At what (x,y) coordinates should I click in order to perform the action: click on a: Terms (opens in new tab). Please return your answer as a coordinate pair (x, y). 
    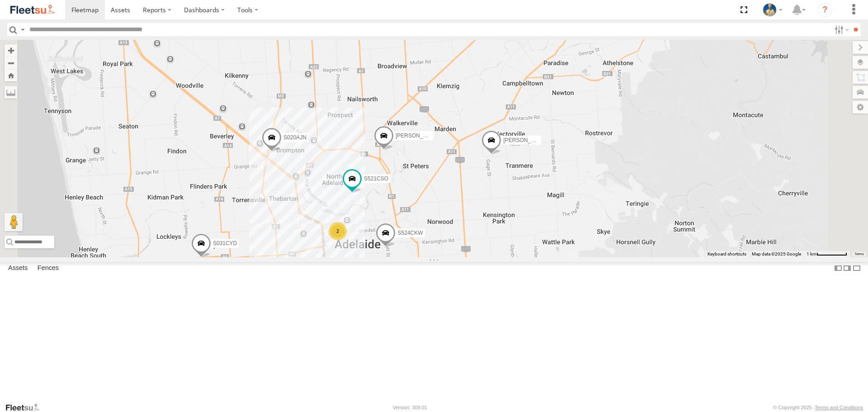
    Looking at the image, I should click on (859, 254).